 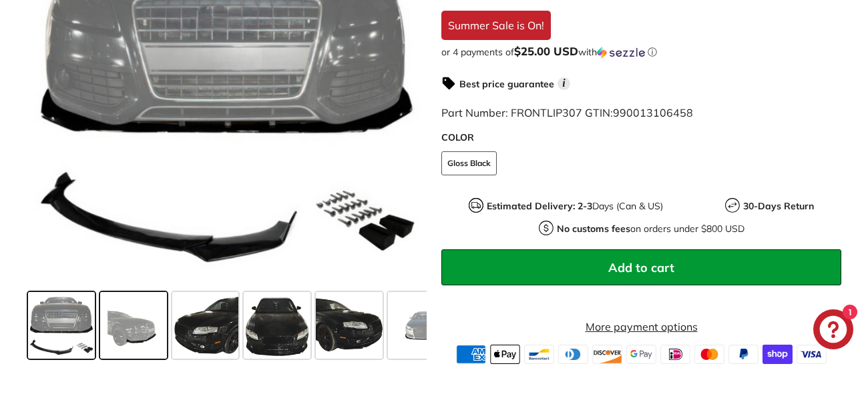 What do you see at coordinates (641, 267) in the screenshot?
I see `span: Add to cart` at bounding box center [641, 267].